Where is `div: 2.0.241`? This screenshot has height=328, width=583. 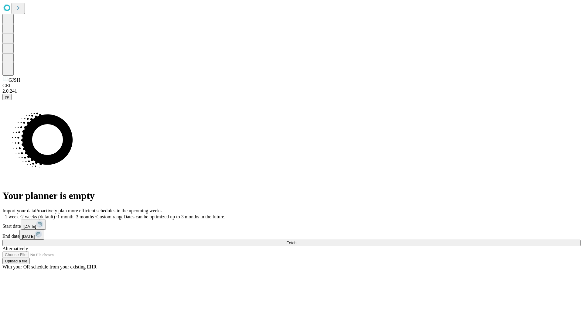 div: 2.0.241 is located at coordinates (291, 91).